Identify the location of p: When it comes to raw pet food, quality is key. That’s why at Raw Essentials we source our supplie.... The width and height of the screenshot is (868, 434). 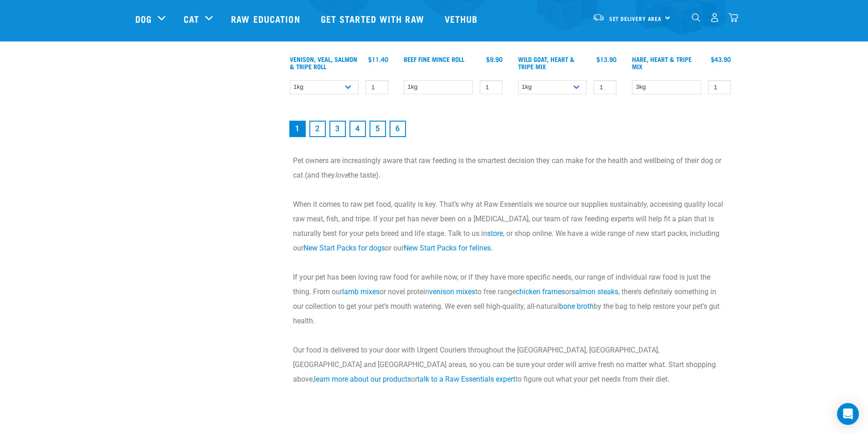
(511, 226).